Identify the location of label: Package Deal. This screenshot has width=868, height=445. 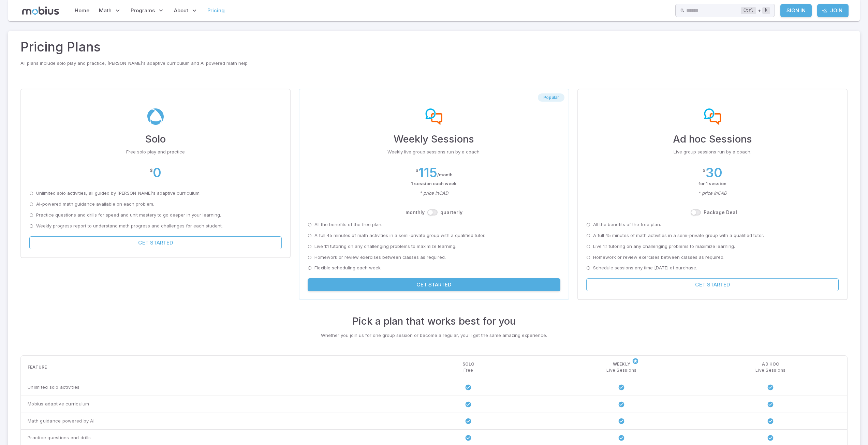
(721, 213).